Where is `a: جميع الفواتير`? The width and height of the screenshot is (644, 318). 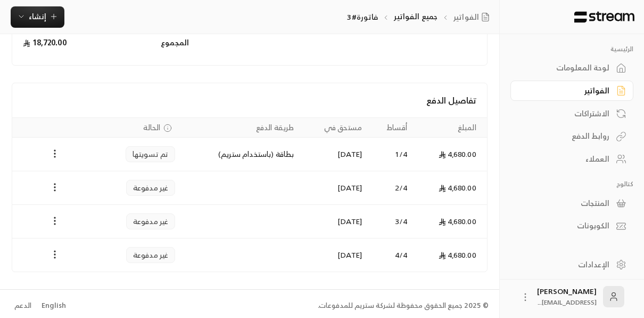
a: جميع الفواتير is located at coordinates (416, 16).